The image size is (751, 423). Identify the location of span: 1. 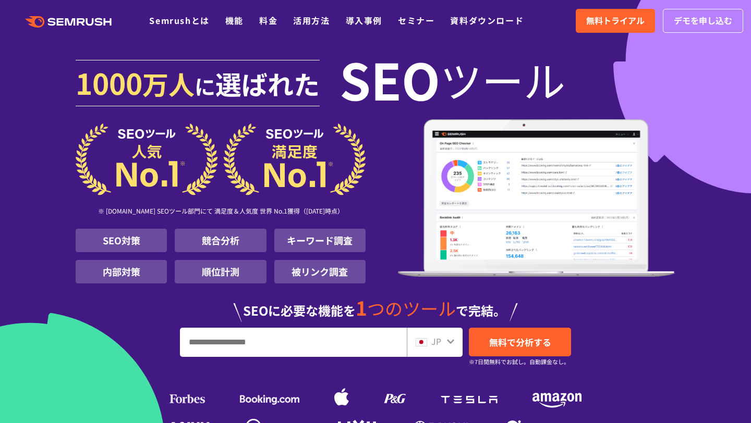
(361, 308).